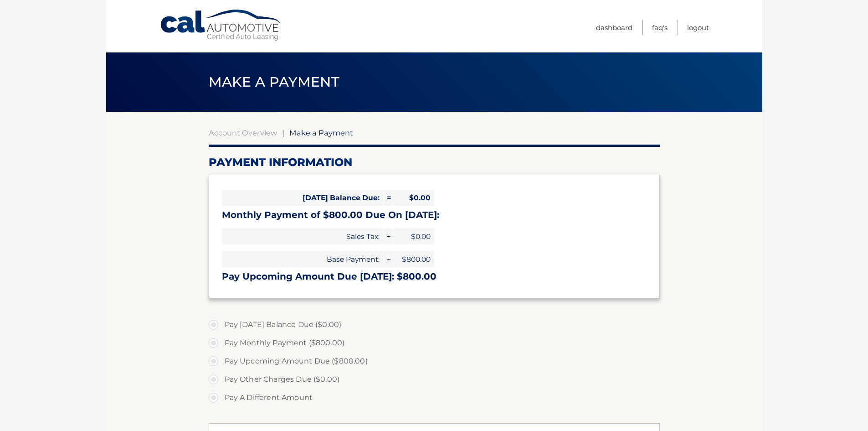  I want to click on a: Cal Automotive, so click(221, 25).